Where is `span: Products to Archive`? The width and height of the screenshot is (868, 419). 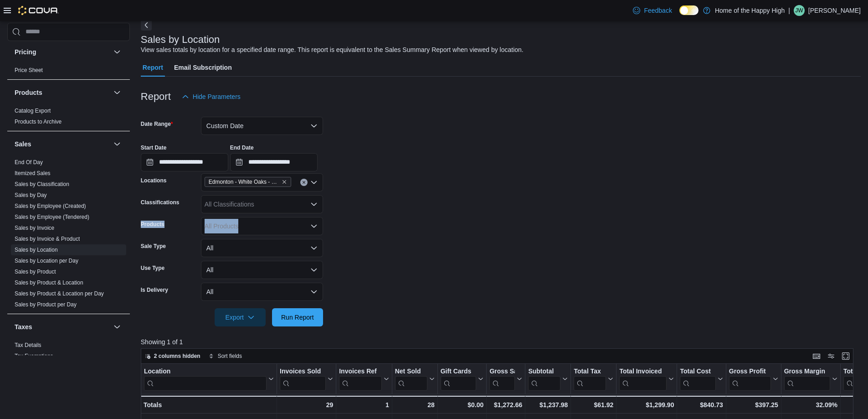
span: Products to Archive is located at coordinates (38, 122).